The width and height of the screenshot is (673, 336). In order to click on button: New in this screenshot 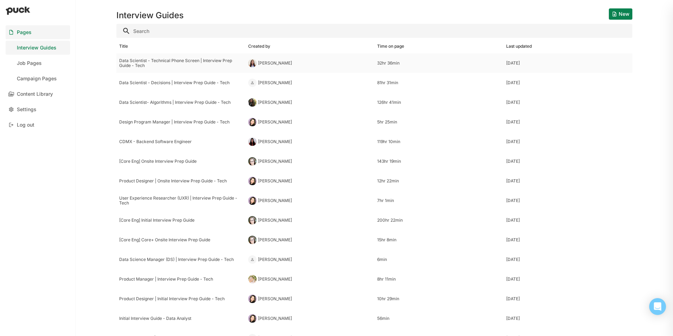, I will do `click(620, 14)`.